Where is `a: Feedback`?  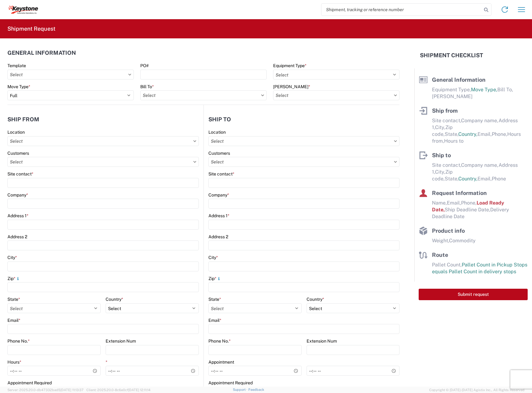
a: Feedback is located at coordinates (256, 390).